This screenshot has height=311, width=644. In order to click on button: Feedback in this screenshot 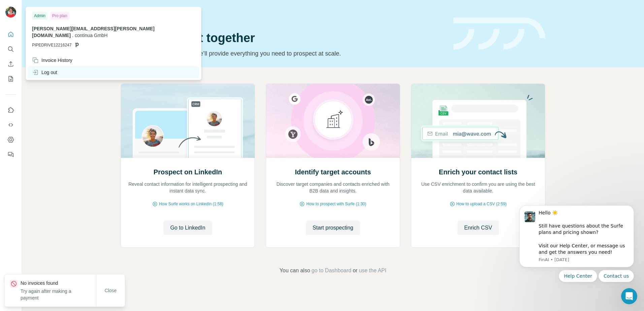, I will do `click(11, 154)`.